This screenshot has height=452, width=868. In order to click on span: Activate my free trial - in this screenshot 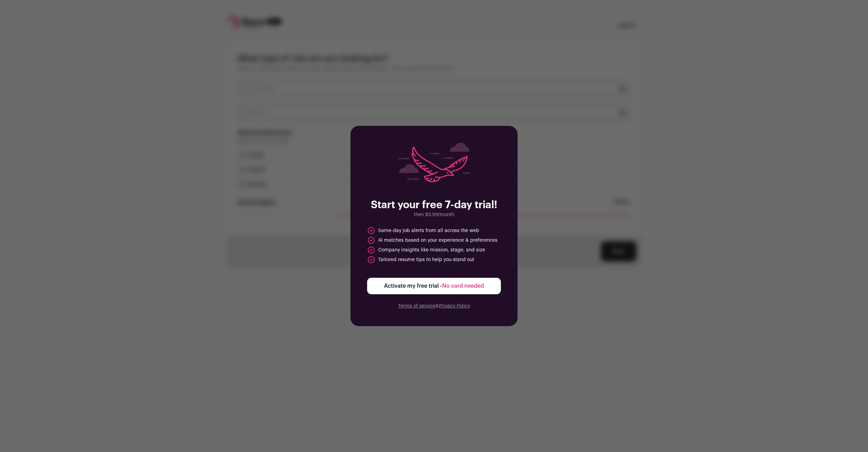, I will do `click(434, 286)`.